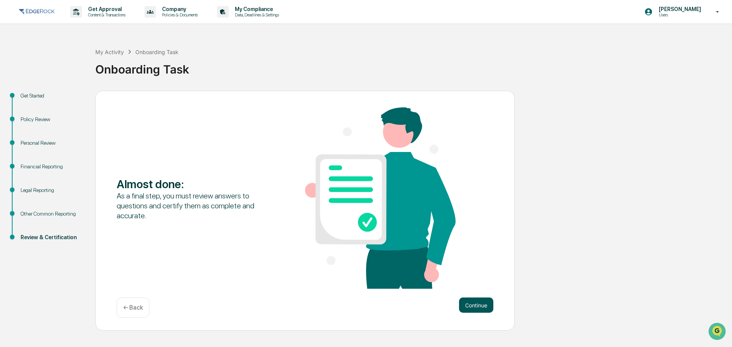 This screenshot has height=347, width=732. Describe the element at coordinates (179, 9) in the screenshot. I see `p: Company` at that location.